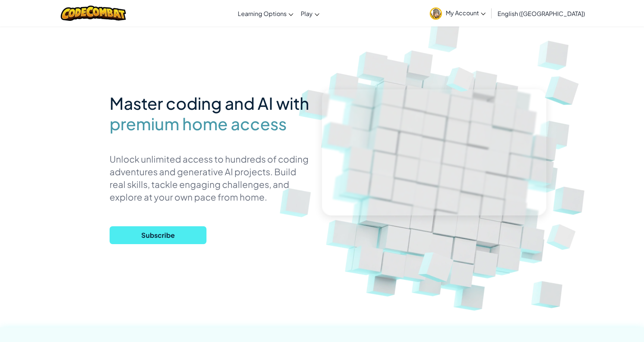 The width and height of the screenshot is (644, 342). What do you see at coordinates (198, 124) in the screenshot?
I see `span: premium home access` at bounding box center [198, 124].